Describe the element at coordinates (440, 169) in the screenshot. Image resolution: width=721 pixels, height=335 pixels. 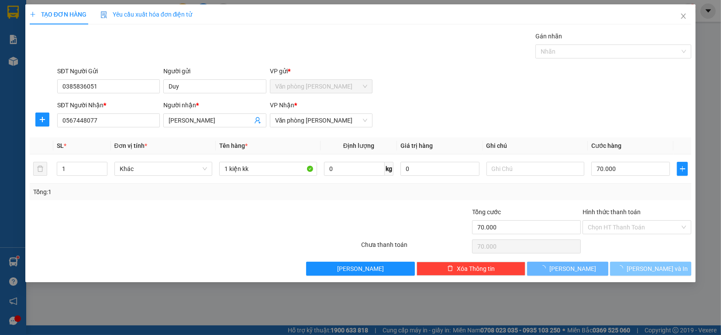
I see `input: 0` at that location.